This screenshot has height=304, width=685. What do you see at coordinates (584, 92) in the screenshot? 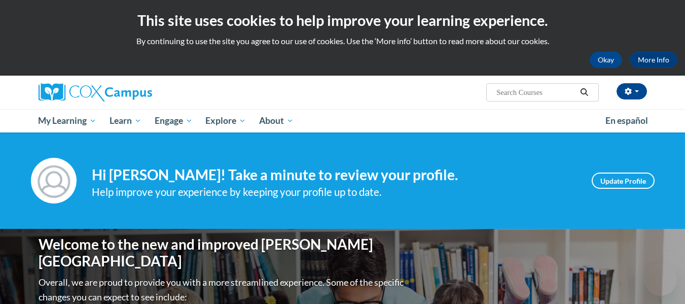
I see `button: Search` at bounding box center [584, 92].